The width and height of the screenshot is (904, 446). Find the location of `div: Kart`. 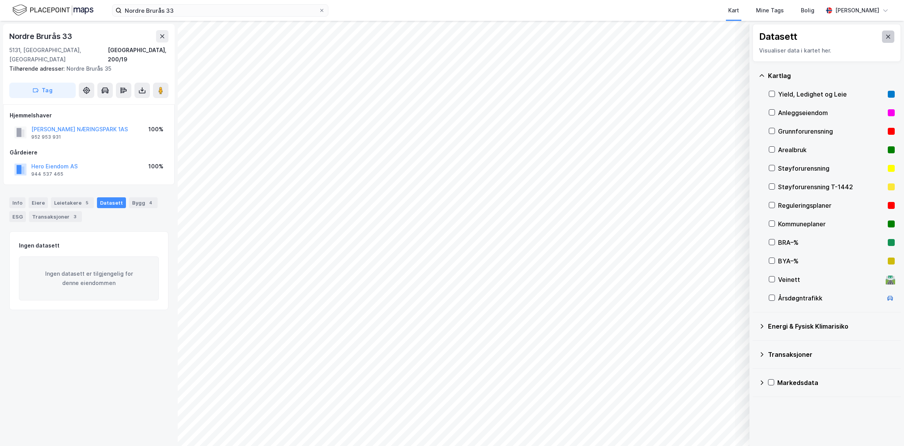

div: Kart is located at coordinates (733, 10).